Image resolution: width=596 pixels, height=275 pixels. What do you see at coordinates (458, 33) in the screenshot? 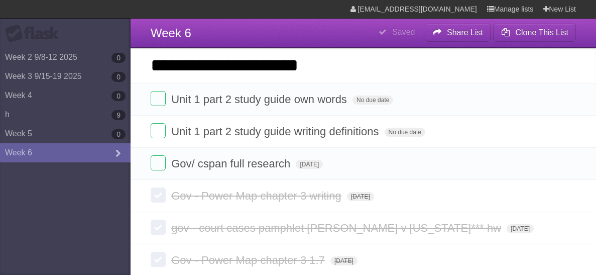
I see `button: Share List` at bounding box center [458, 33].